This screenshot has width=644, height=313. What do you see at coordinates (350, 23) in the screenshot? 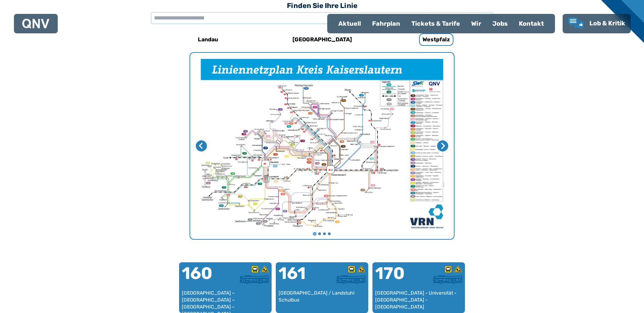
I see `div: Aktuell` at bounding box center [350, 23].